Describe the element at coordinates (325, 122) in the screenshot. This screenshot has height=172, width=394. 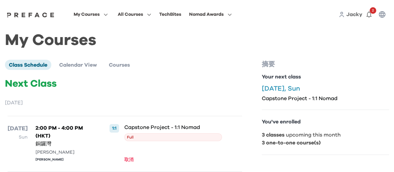
I see `p: You've enrolled` at that location.